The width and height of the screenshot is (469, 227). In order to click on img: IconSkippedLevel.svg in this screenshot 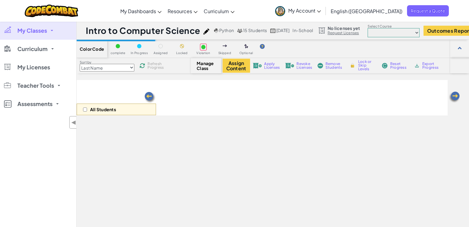, I will do `click(225, 46)`.